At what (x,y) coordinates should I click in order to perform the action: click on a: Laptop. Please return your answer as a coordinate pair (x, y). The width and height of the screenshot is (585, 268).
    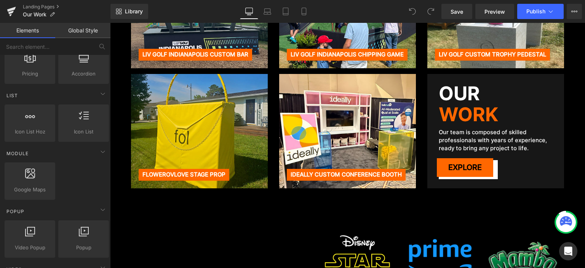
    Looking at the image, I should click on (268, 11).